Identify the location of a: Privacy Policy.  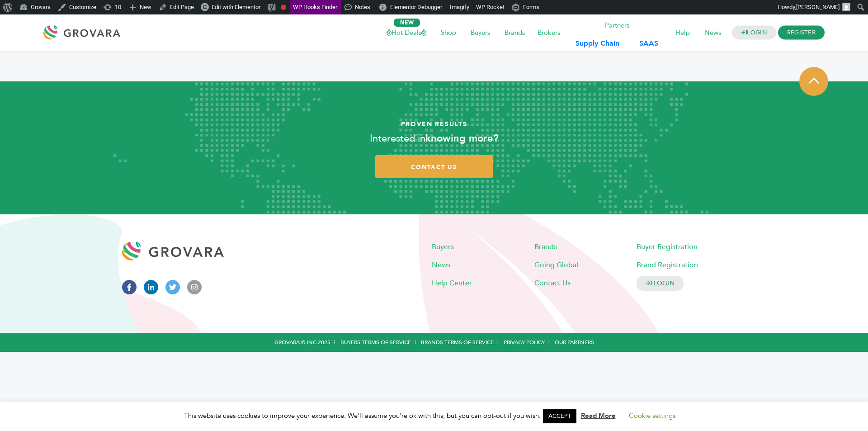
(524, 343).